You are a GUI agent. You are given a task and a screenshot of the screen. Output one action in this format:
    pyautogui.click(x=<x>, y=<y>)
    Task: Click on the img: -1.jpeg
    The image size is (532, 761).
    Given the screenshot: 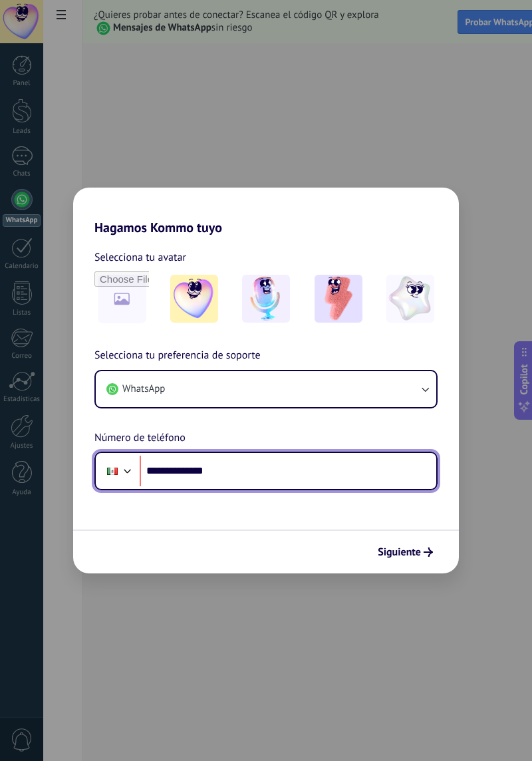 What is the action you would take?
    pyautogui.click(x=194, y=299)
    